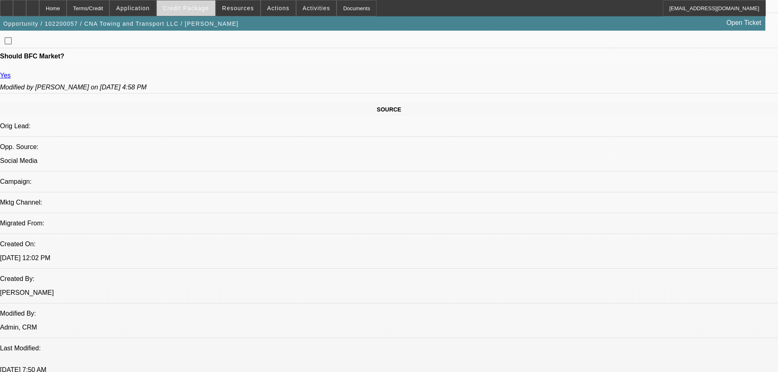  Describe the element at coordinates (133, 8) in the screenshot. I see `button: Application` at that location.